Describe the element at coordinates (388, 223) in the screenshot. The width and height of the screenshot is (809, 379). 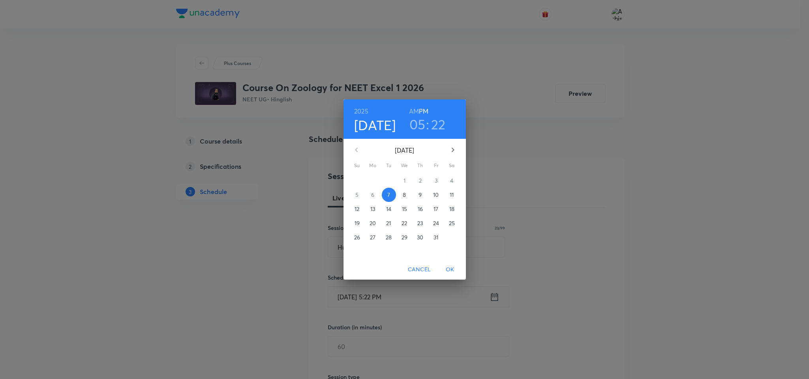
I see `p: 21` at that location.